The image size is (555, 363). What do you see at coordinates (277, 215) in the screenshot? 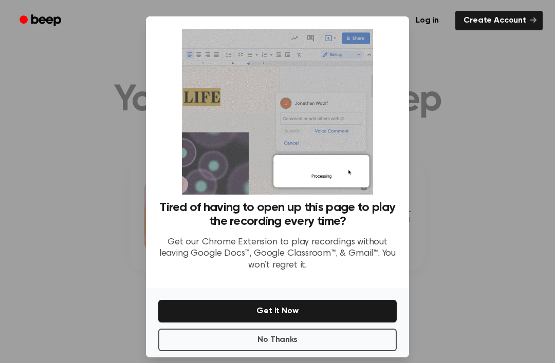
I see `h3: Tired of having to open up this page to play the recording every time?` at bounding box center [277, 215].